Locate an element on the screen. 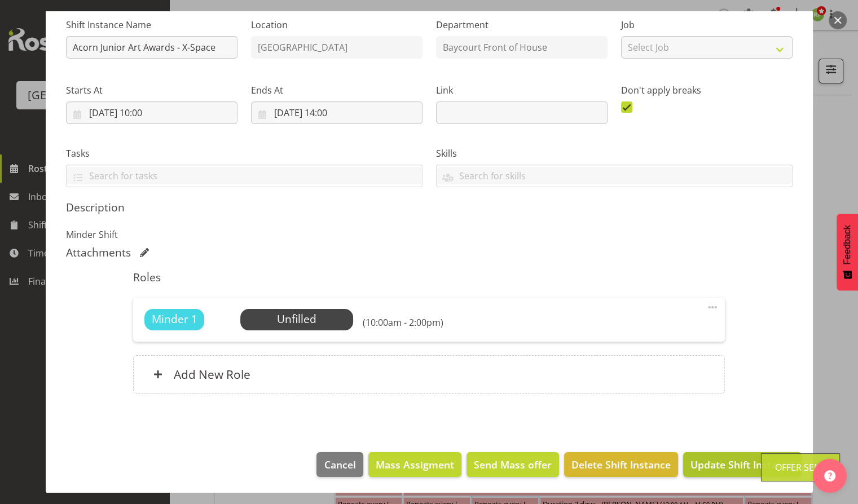 The image size is (858, 504). input: Search for tasks is located at coordinates (244, 175).